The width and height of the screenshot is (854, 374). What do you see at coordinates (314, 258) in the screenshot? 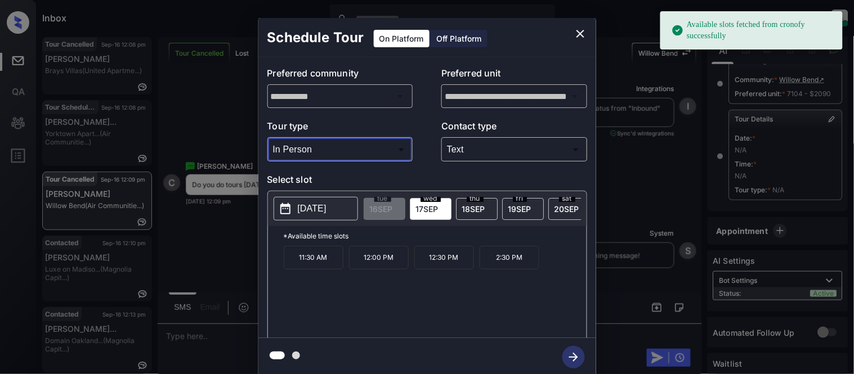
I see `p: 11:30 AM` at bounding box center [314, 258].